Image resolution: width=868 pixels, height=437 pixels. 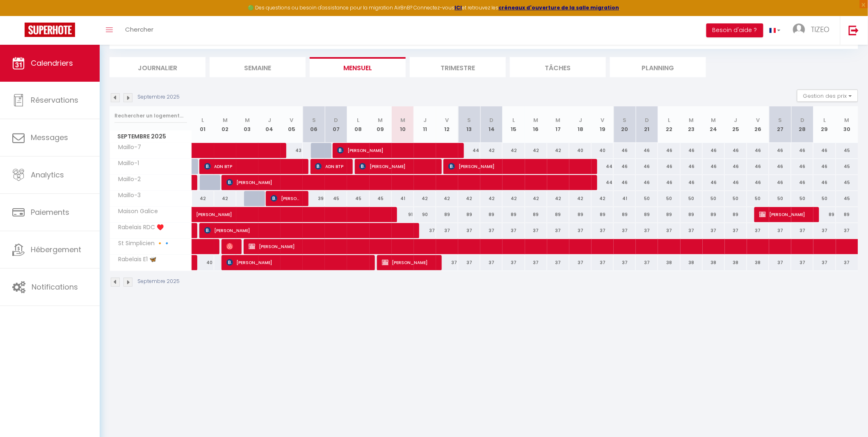 What do you see at coordinates (291, 150) in the screenshot?
I see `div: 43` at bounding box center [291, 150].